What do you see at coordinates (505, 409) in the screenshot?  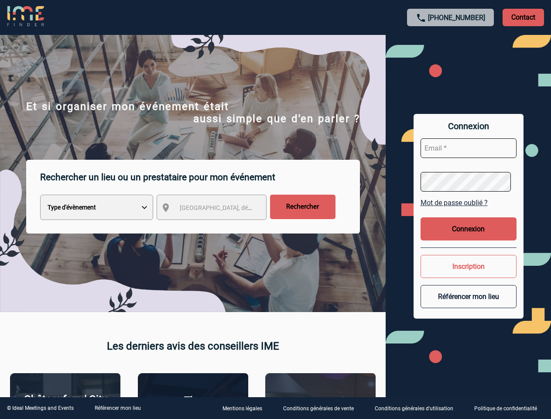 I see `p: Politique de confidentialité` at bounding box center [505, 409].